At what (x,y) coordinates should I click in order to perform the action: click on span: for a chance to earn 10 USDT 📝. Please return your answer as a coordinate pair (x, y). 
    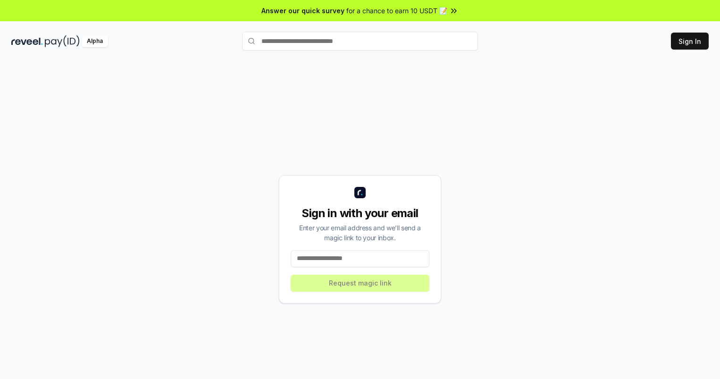
    Looking at the image, I should click on (397, 10).